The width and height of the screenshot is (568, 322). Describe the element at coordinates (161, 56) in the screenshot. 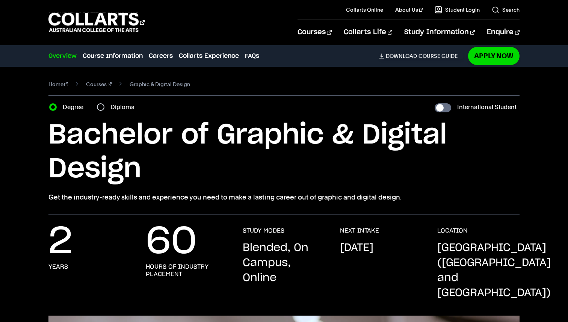

I see `a: Careers` at that location.